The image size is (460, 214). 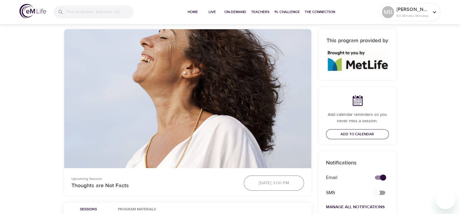 I want to click on p: Upcoming Session, so click(x=154, y=179).